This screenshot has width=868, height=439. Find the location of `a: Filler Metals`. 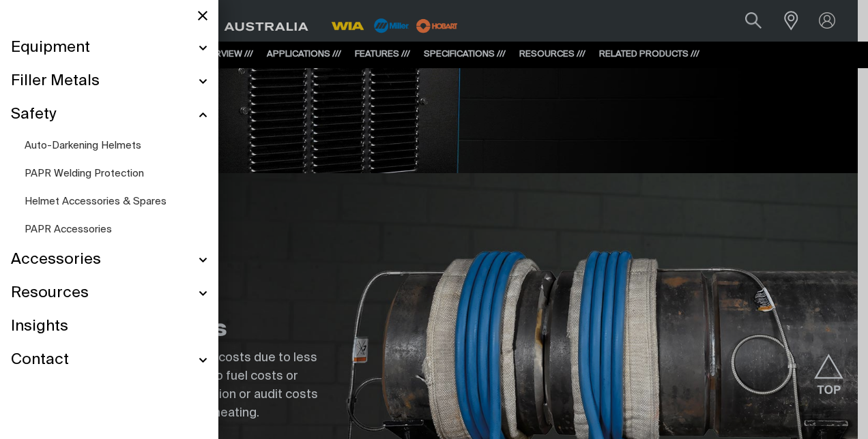

a: Filler Metals is located at coordinates (109, 81).